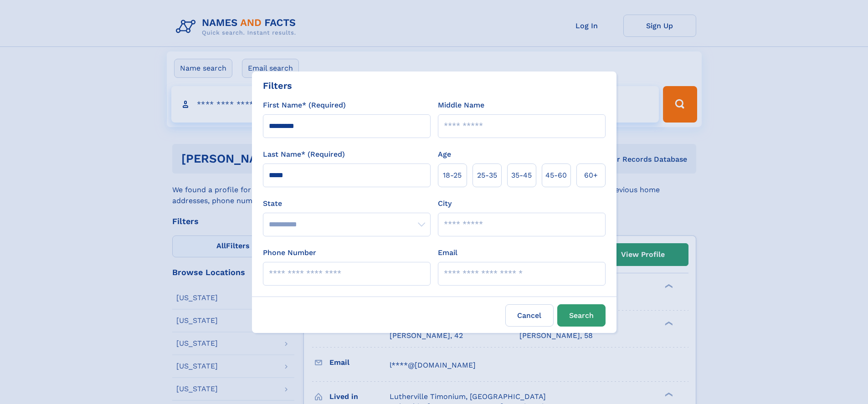 The height and width of the screenshot is (404, 868). Describe the element at coordinates (452, 175) in the screenshot. I see `span: 18‑25` at that location.